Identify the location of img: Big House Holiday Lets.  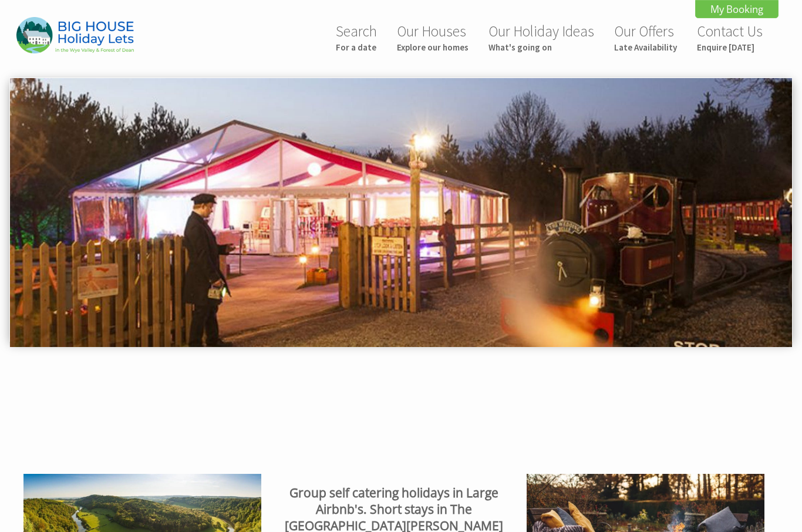
(75, 34).